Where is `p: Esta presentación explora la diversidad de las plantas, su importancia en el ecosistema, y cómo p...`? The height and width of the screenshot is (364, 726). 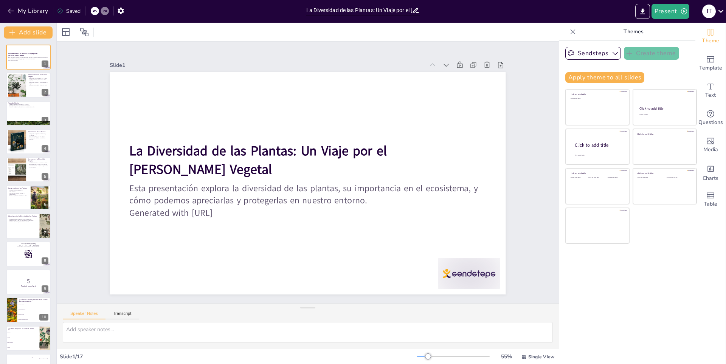
p: Esta presentación explora la diversidad de las plantas, su importancia en el ecosistema, y cómo p... is located at coordinates (297, 192).